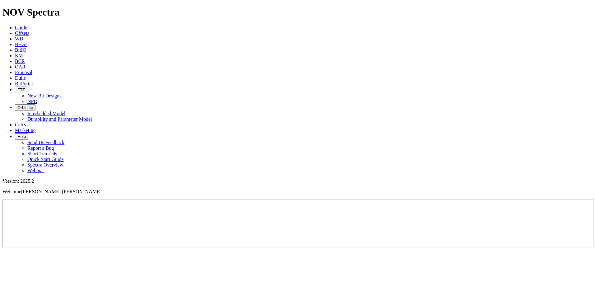 The width and height of the screenshot is (595, 297). What do you see at coordinates (21, 27) in the screenshot?
I see `span: Guide` at bounding box center [21, 27].